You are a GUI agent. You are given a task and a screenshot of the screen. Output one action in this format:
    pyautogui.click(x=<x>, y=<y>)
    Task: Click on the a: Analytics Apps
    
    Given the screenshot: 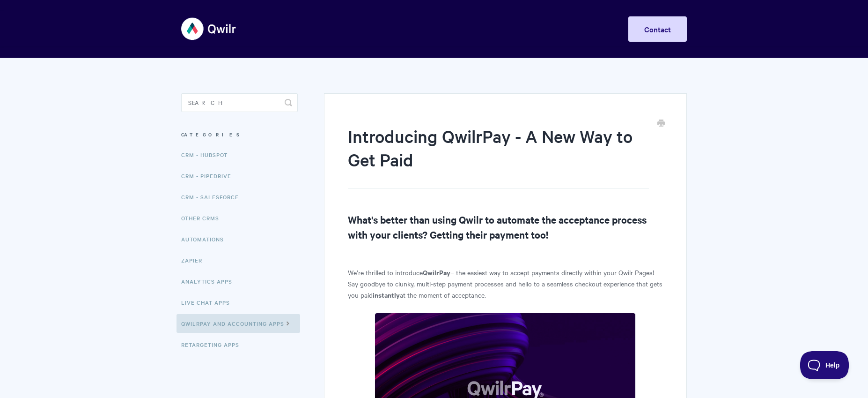 What is the action you would take?
    pyautogui.click(x=210, y=281)
    